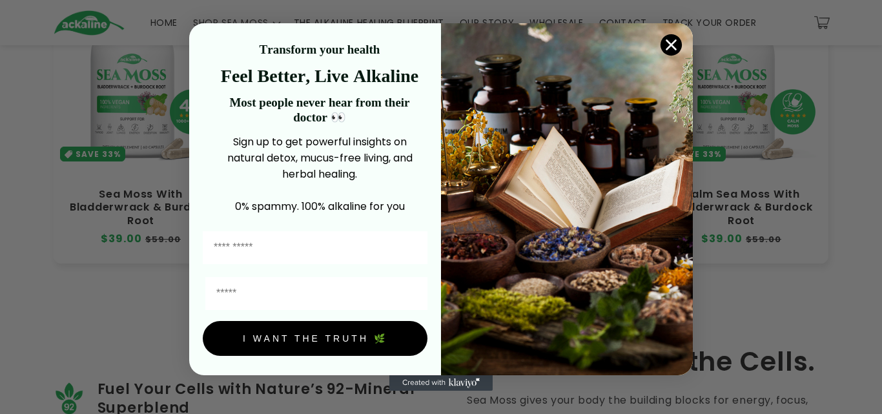  I want to click on strong: Transform your health, so click(319, 49).